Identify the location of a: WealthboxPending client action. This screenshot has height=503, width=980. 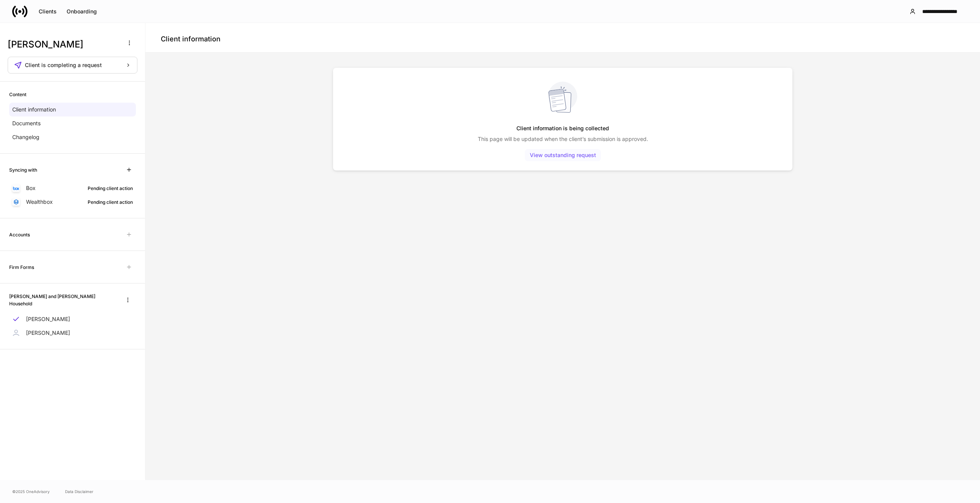
(72, 202).